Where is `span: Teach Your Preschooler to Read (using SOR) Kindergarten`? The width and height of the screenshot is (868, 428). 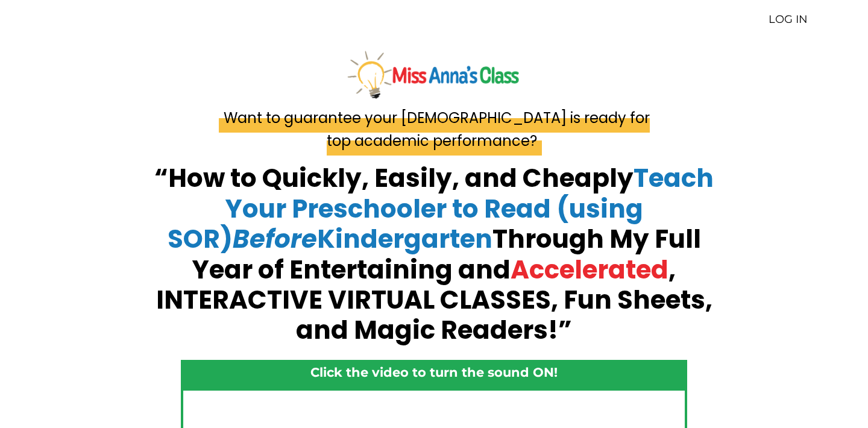 span: Teach Your Preschooler to Read (using SOR) Kindergarten is located at coordinates (441, 208).